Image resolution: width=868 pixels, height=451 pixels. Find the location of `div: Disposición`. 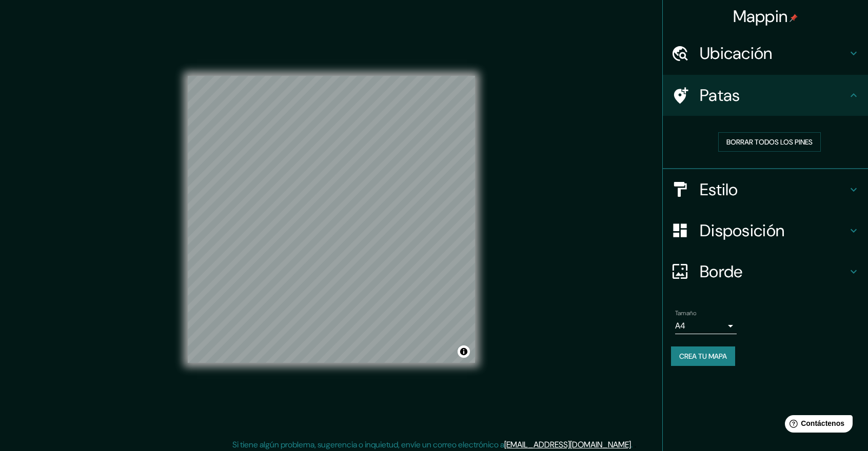

div: Disposición is located at coordinates (765, 231).